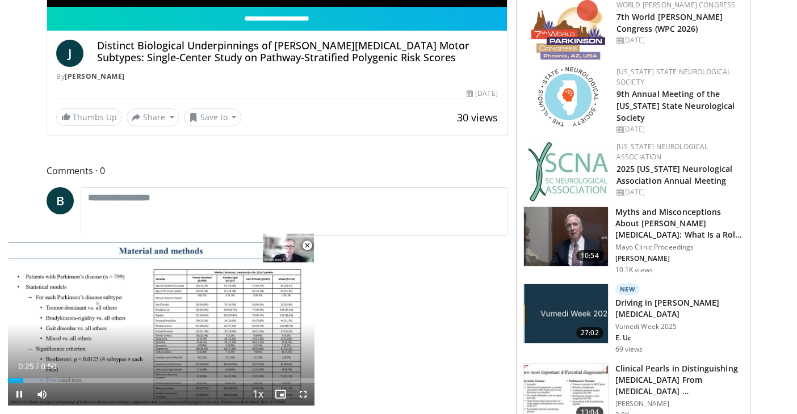 The height and width of the screenshot is (414, 797). What do you see at coordinates (679, 247) in the screenshot?
I see `p: Mayo Clinic Proceedings` at bounding box center [679, 247].